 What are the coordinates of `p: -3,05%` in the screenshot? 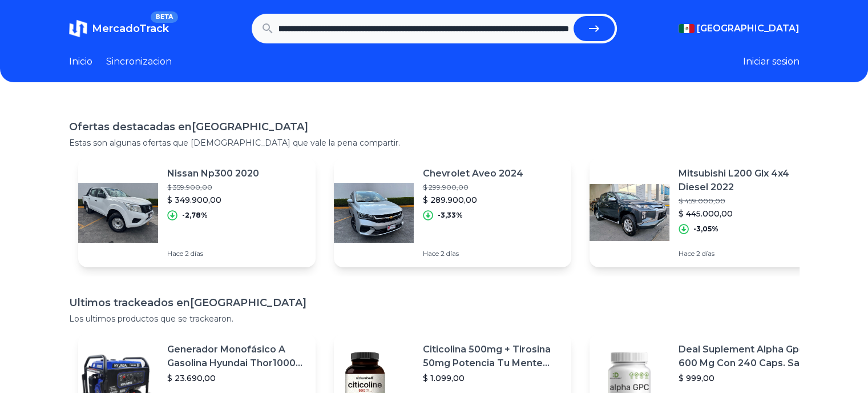 It's located at (706, 229).